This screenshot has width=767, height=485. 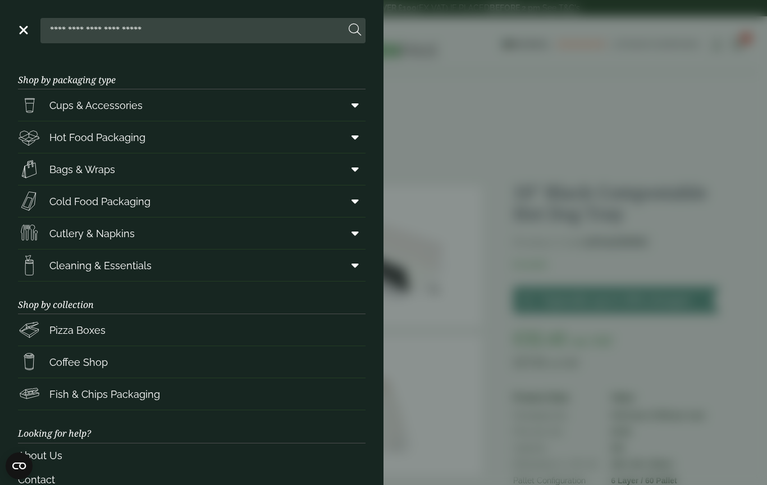 I want to click on a: Fish & Chips Packaging, so click(x=192, y=394).